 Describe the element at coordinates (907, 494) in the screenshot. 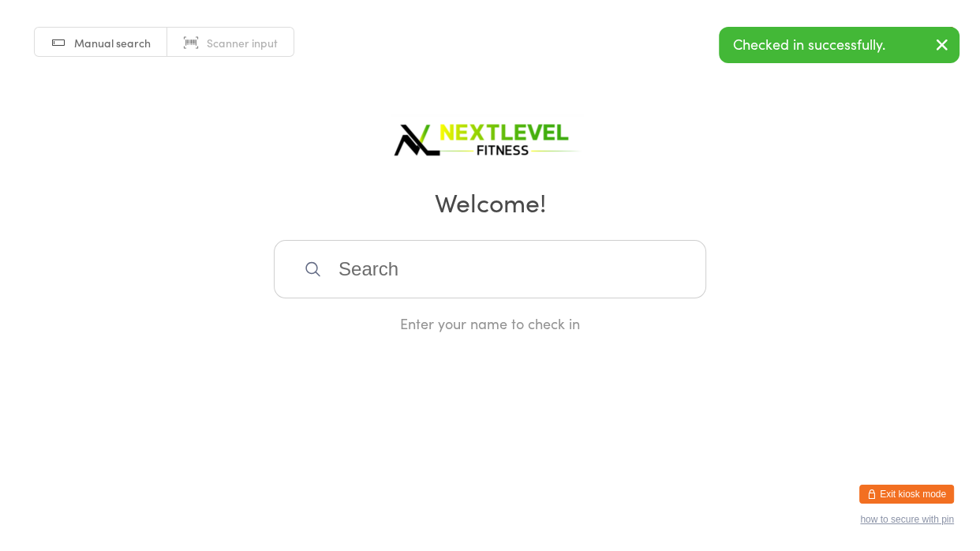

I see `button: Exit kiosk mode` at that location.